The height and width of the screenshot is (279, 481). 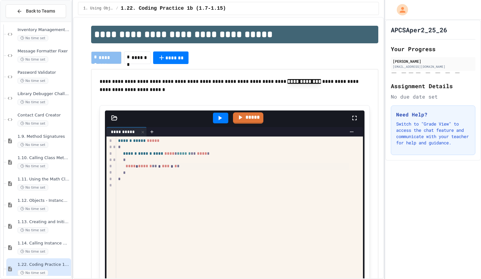 What do you see at coordinates (44, 222) in the screenshot?
I see `span: 1.13. Creating and Initializing Objects: Constructors` at bounding box center [44, 222].